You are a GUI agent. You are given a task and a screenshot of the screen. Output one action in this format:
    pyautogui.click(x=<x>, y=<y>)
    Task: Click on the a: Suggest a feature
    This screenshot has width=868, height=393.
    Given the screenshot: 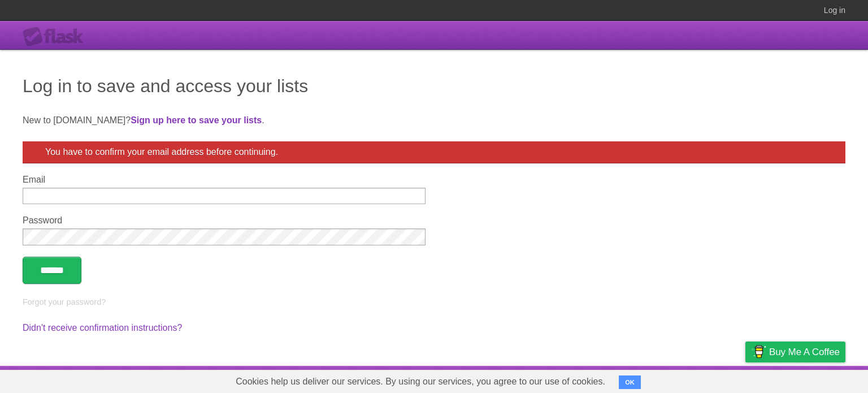 What is the action you would take?
    pyautogui.click(x=810, y=379)
    